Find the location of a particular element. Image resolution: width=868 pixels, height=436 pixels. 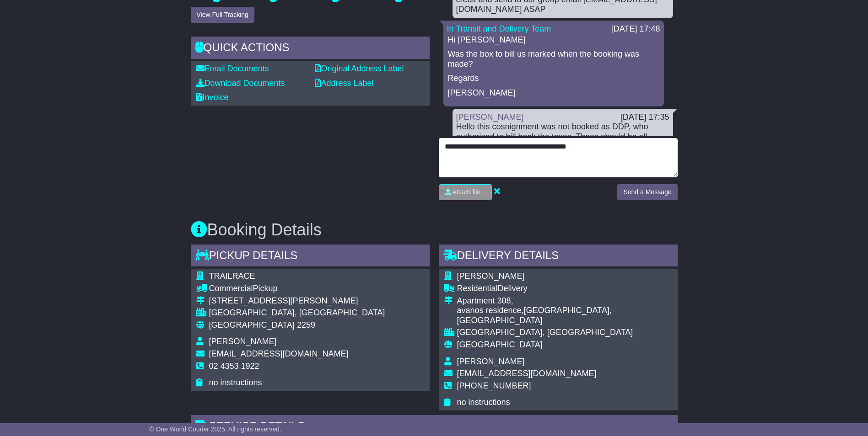

span: © One World Courier 2025. All rights reserved. is located at coordinates (215, 429).